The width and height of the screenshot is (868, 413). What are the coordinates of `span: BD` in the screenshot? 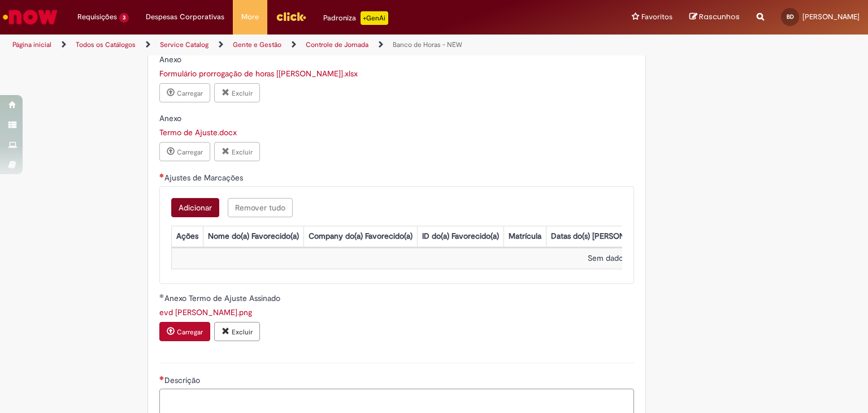 It's located at (790, 16).